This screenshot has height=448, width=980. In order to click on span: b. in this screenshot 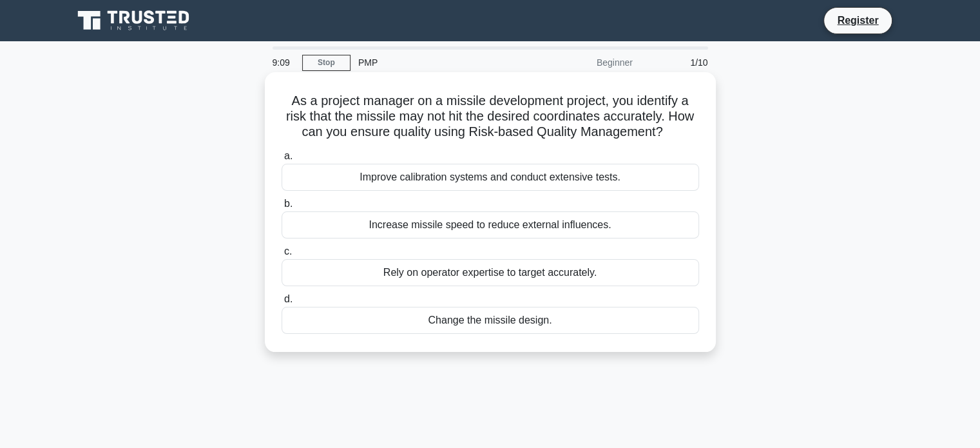, I will do `click(288, 203)`.